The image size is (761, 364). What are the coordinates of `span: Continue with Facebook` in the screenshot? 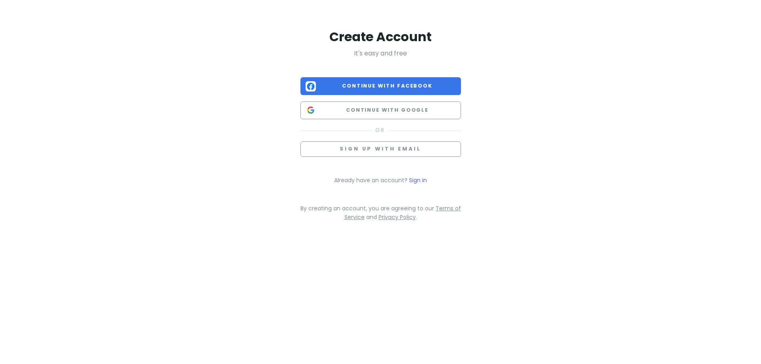 It's located at (387, 86).